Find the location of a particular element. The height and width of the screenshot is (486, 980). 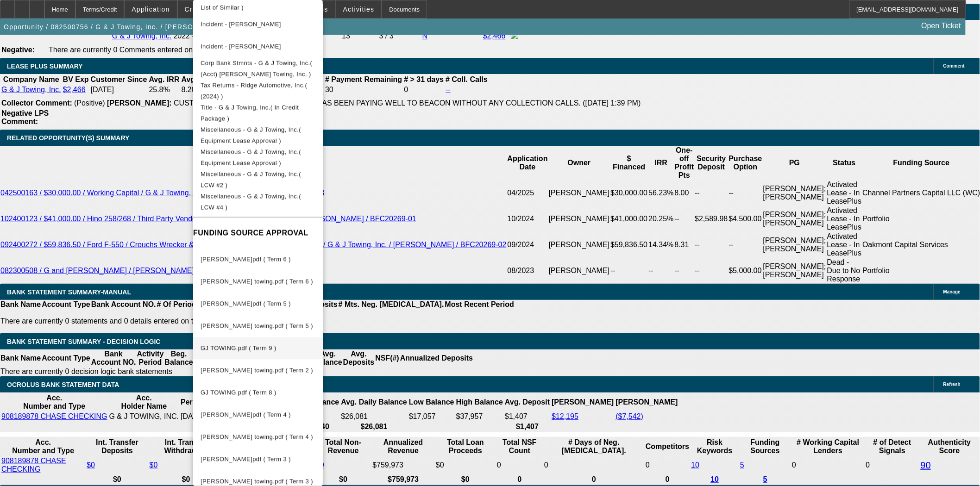

span: Miscellaneous - G & J Towing, Inc.( LCW #2 ) is located at coordinates (251, 180).